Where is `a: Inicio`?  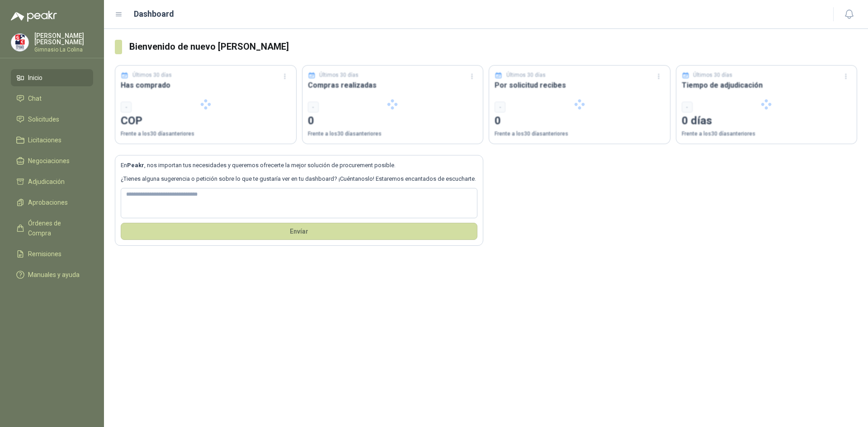 a: Inicio is located at coordinates (52, 78).